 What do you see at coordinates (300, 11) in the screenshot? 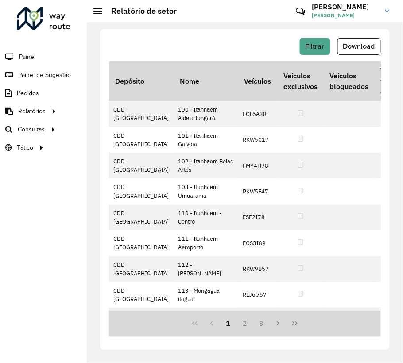
I see `a: Contato Rápido` at bounding box center [300, 11].